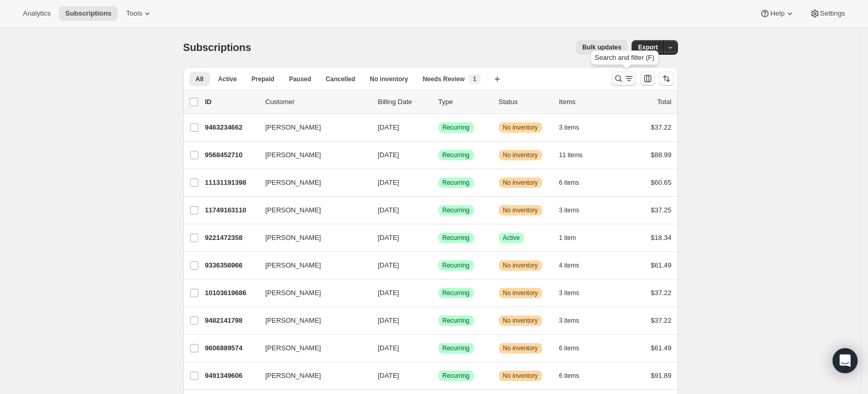 The height and width of the screenshot is (394, 868). Describe the element at coordinates (833, 13) in the screenshot. I see `span: Settings` at that location.